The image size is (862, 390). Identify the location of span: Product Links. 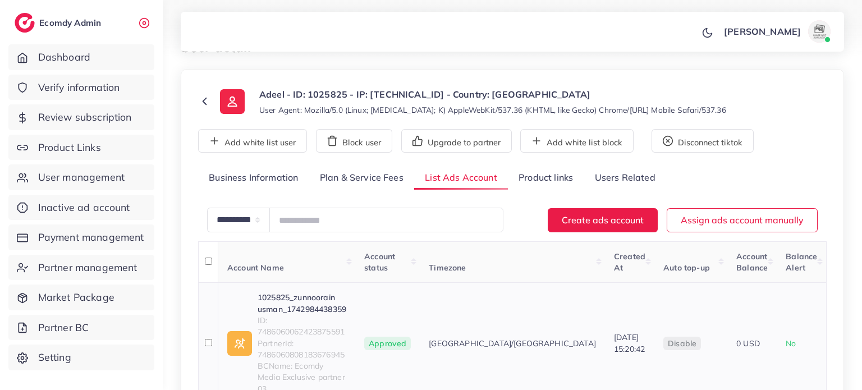
(70, 148).